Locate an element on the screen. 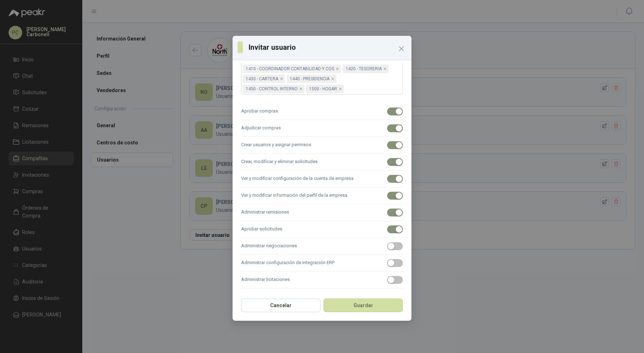 This screenshot has height=353, width=644. button: Administrar licitaciones is located at coordinates (395, 280).